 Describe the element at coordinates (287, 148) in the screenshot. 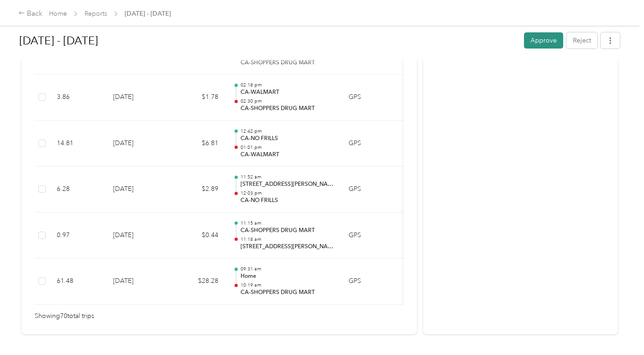

I see `p: 01:01 pm` at that location.